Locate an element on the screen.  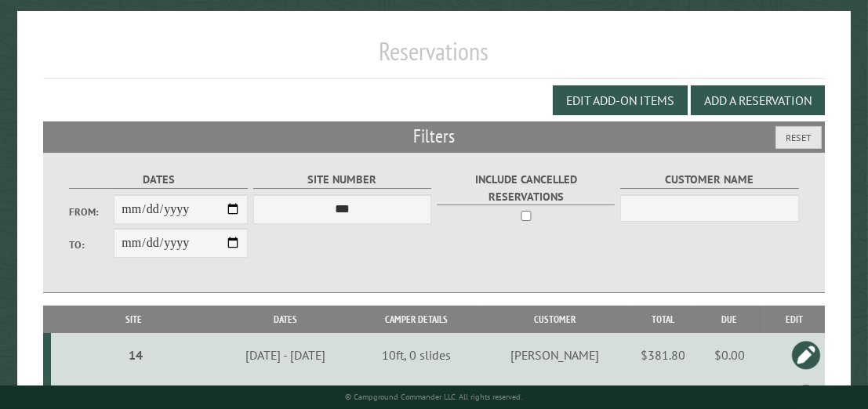
button: Edit Add-on Items is located at coordinates (620, 100).